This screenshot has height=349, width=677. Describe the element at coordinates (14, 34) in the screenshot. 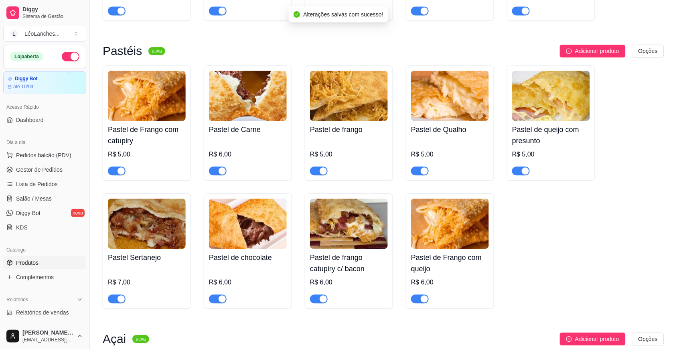

I see `span: L` at that location.